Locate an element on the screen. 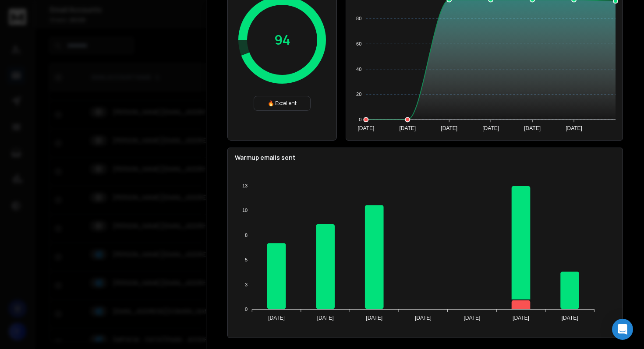 This screenshot has width=644, height=349. tspan: 10 is located at coordinates (245, 210).